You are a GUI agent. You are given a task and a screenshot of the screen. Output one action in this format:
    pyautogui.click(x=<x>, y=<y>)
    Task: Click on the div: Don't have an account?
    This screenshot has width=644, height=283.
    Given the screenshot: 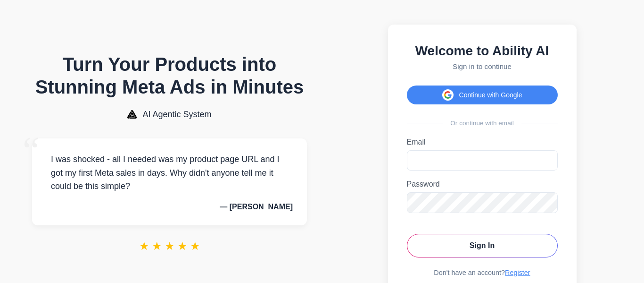 What is the action you would take?
    pyautogui.click(x=483, y=273)
    